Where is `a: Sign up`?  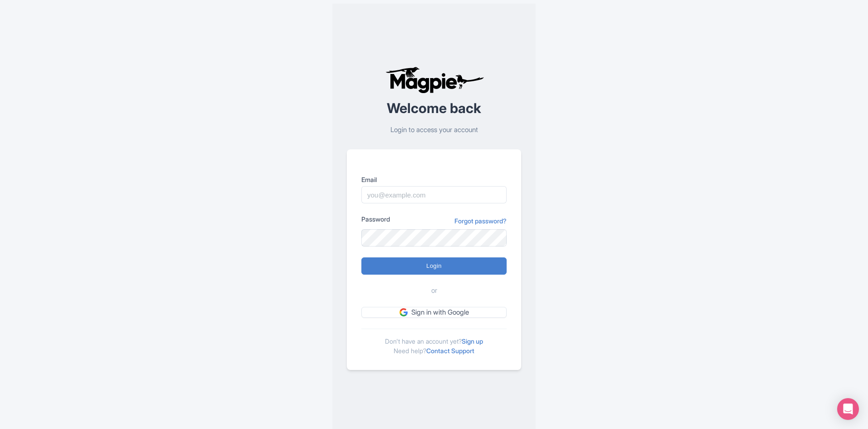 a: Sign up is located at coordinates (472, 341).